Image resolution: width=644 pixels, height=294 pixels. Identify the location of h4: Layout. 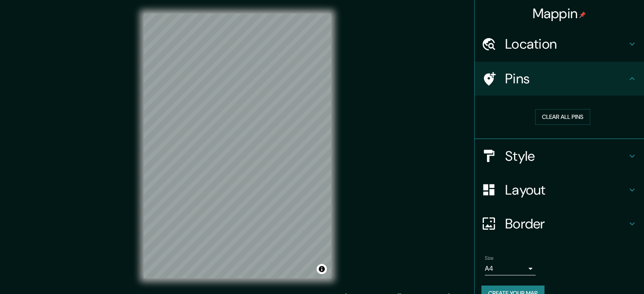
(566, 190).